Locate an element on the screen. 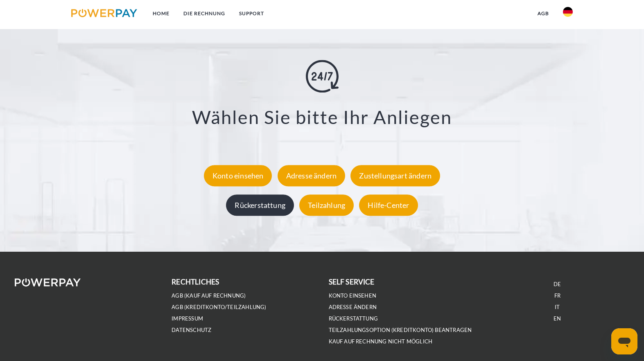 The image size is (644, 361). a: Hilfe-Center is located at coordinates (388, 205).